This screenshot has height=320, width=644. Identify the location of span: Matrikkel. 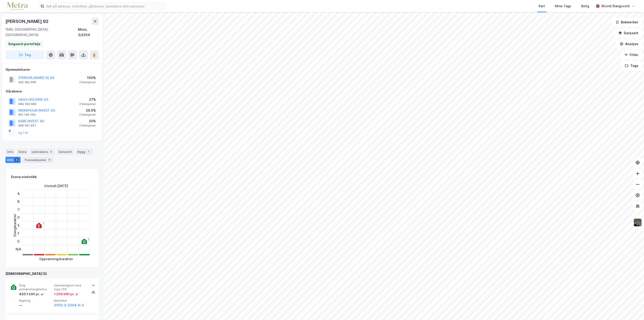
(71, 301).